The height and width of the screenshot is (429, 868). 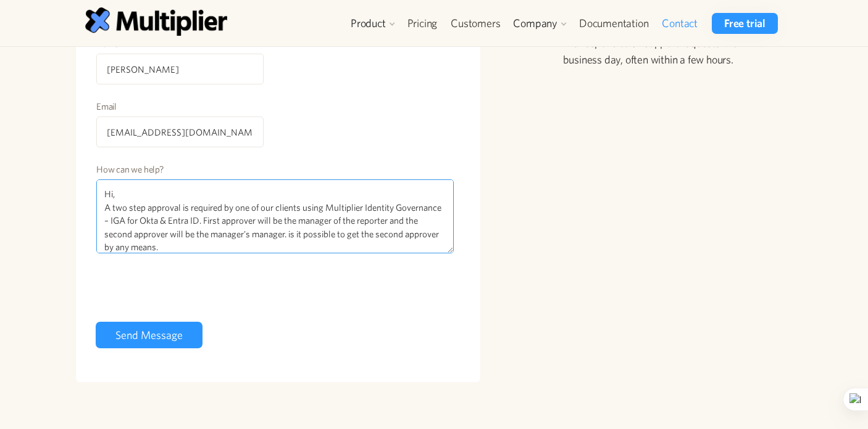 What do you see at coordinates (680, 24) in the screenshot?
I see `a: Contact` at bounding box center [680, 24].